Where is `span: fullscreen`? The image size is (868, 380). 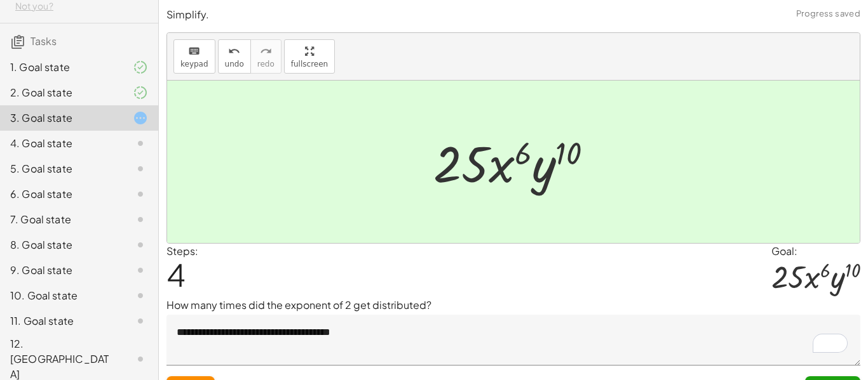
span: fullscreen is located at coordinates (309, 64).